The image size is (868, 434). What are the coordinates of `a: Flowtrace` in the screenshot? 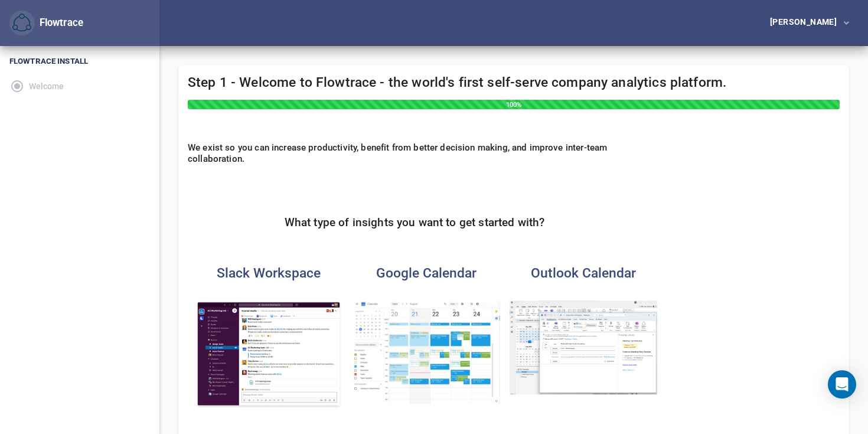 It's located at (22, 23).